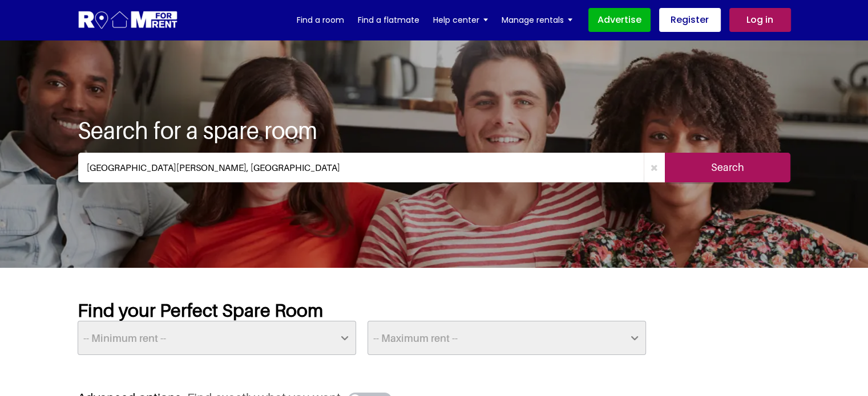 This screenshot has height=396, width=868. I want to click on a: Help center, so click(461, 20).